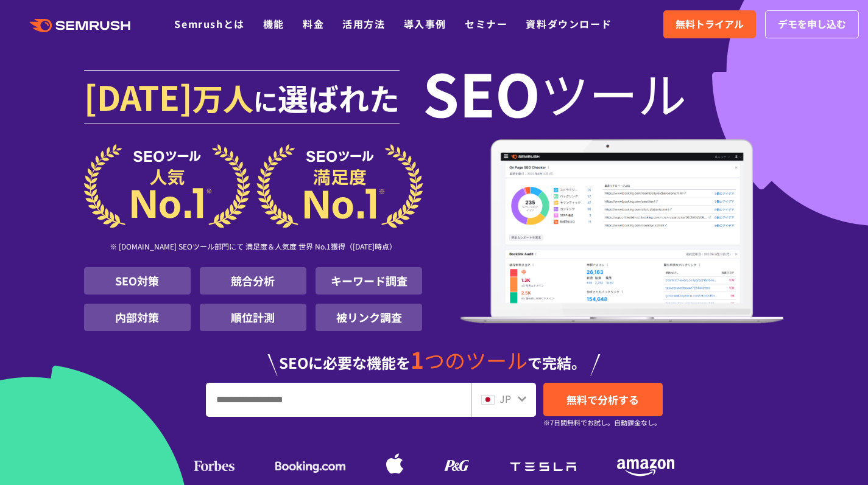  Describe the element at coordinates (558, 362) in the screenshot. I see `span: で完結。` at that location.